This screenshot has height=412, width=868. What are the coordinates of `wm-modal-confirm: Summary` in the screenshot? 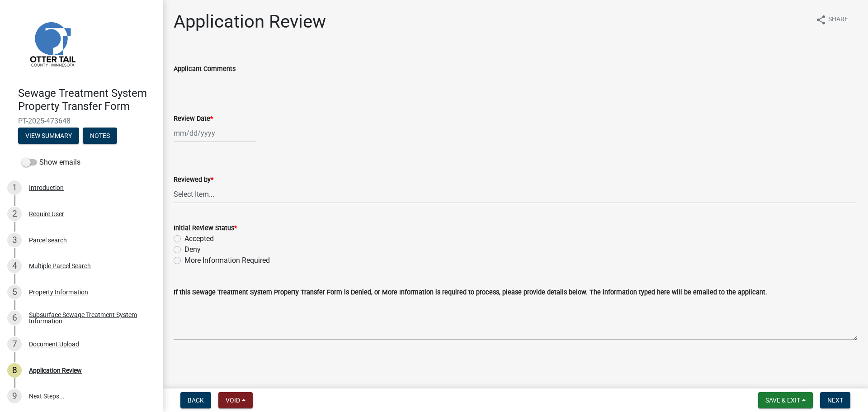 It's located at (48, 136).